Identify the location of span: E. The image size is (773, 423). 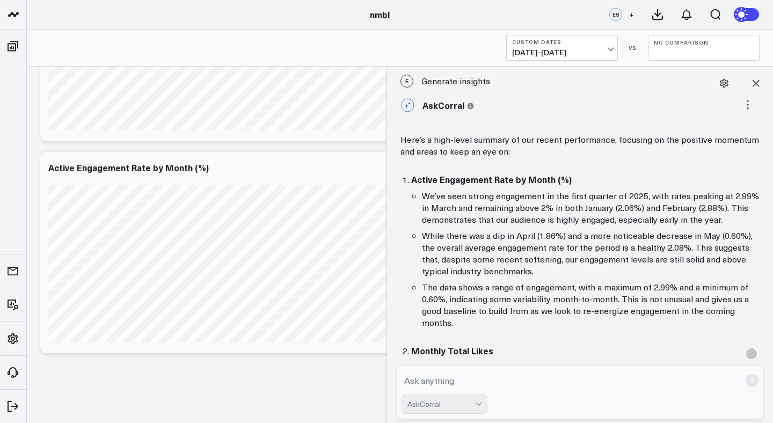
(407, 81).